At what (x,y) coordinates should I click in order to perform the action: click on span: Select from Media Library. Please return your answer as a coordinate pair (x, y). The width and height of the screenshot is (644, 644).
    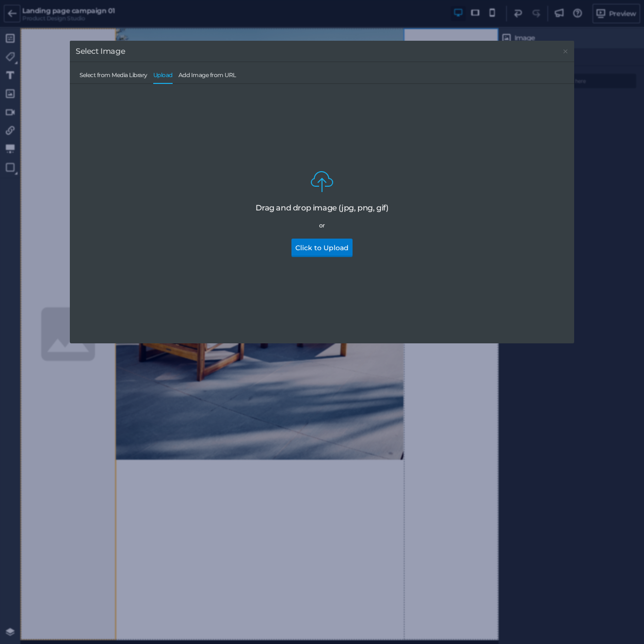
    Looking at the image, I should click on (114, 78).